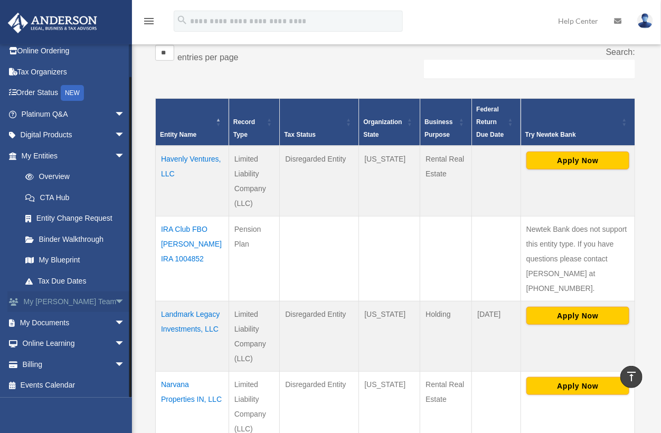 The height and width of the screenshot is (433, 661). What do you see at coordinates (438, 128) in the screenshot?
I see `span: Business Purpose` at bounding box center [438, 128].